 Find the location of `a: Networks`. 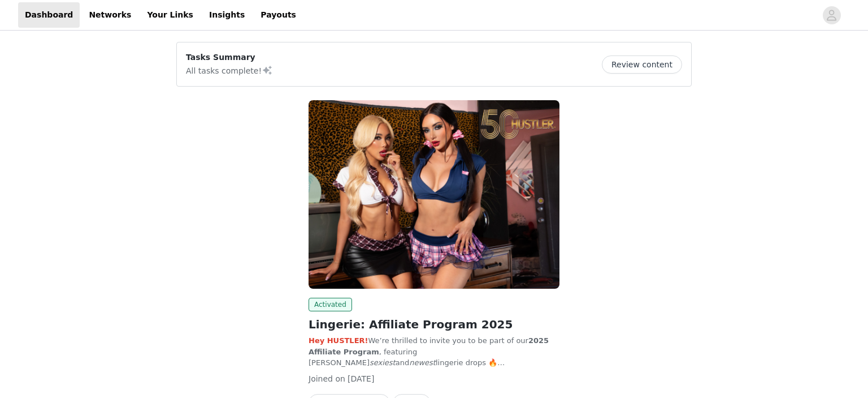

a: Networks is located at coordinates (110, 15).